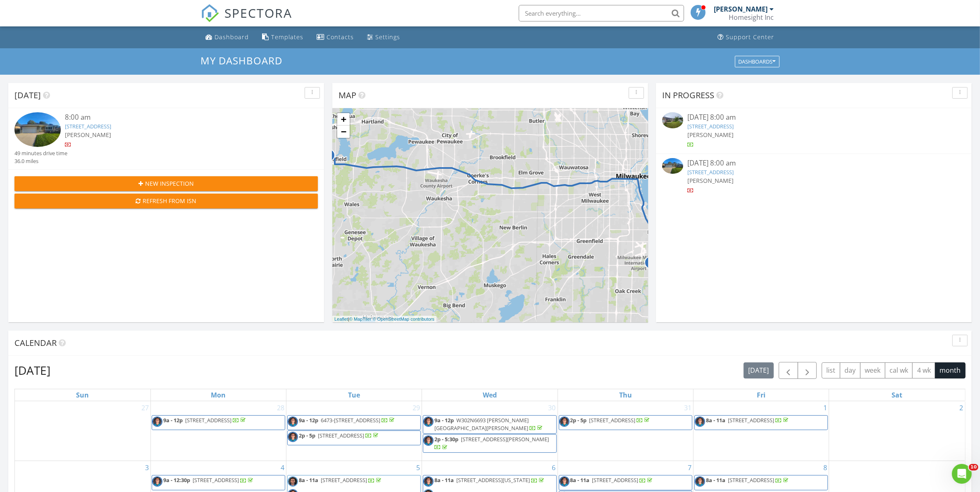 The width and height of the screenshot is (980, 492). What do you see at coordinates (446, 439) in the screenshot?
I see `span: 2p - 5:30p` at bounding box center [446, 439].